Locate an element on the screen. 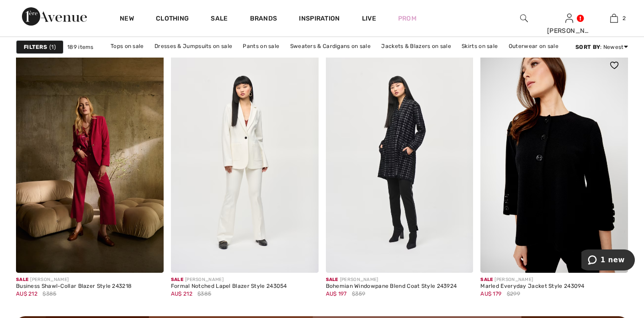  a: Business Shawl-Collar Blazer Style 243218. Pink punch is located at coordinates (89, 162).